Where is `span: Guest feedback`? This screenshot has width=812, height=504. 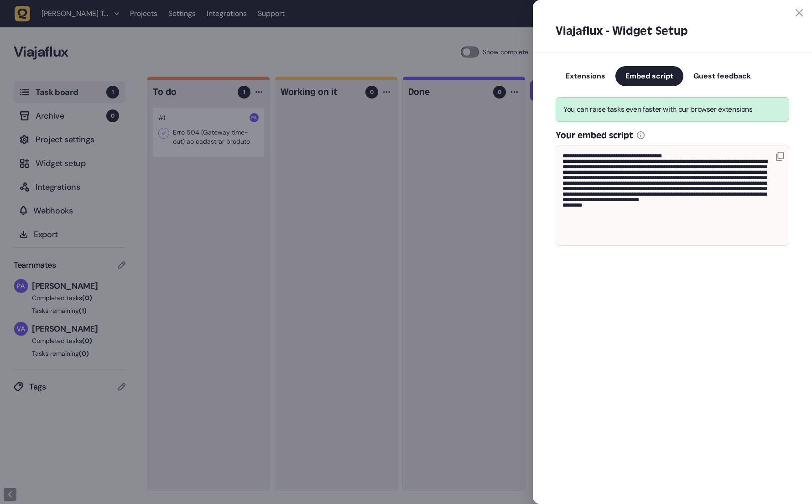
span: Guest feedback is located at coordinates (722, 76).